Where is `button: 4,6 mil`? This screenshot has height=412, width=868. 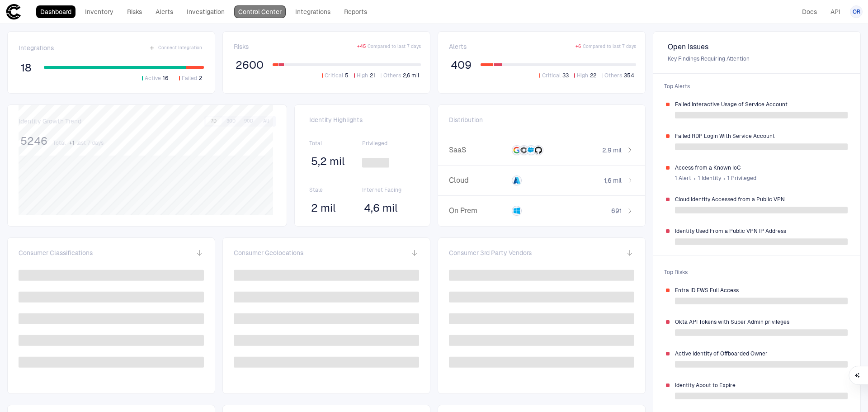 button: 4,6 mil is located at coordinates (381, 208).